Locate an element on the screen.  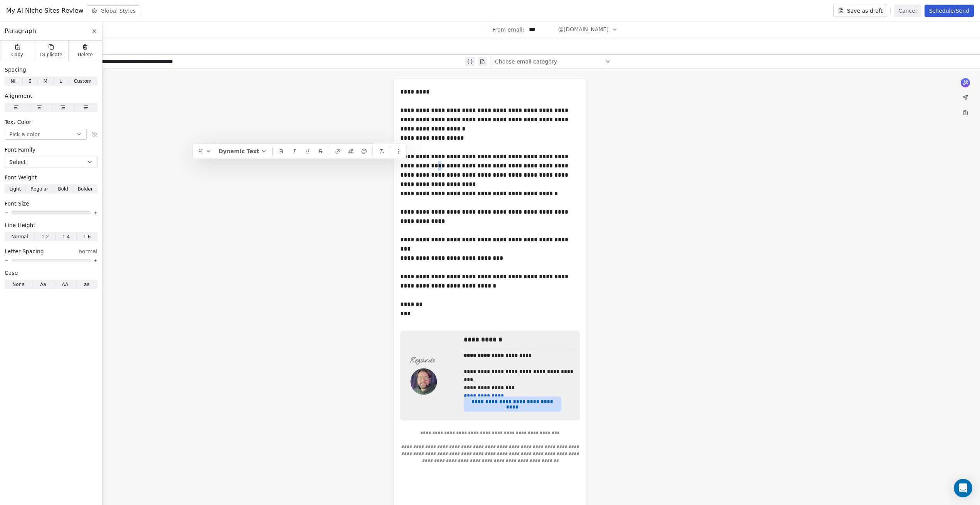
span: From email: is located at coordinates (508, 30).